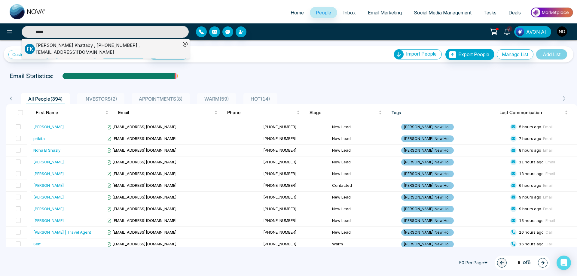 This screenshot has width=577, height=276. What do you see at coordinates (520, 32) in the screenshot?
I see `img: Lead Flow` at bounding box center [520, 32].